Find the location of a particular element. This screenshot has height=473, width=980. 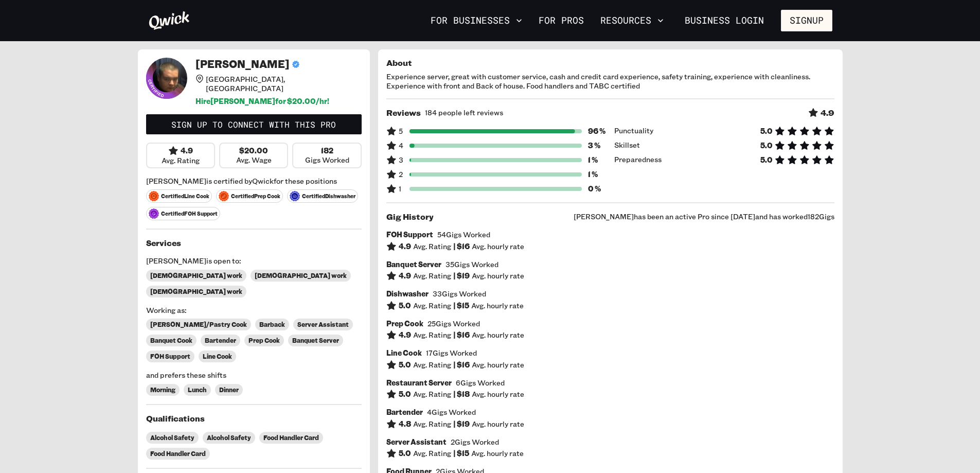

h6: 96 % is located at coordinates (596, 131).